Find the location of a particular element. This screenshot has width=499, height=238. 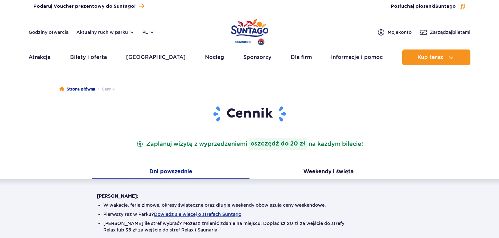

a: Atrakcje is located at coordinates (40, 57).